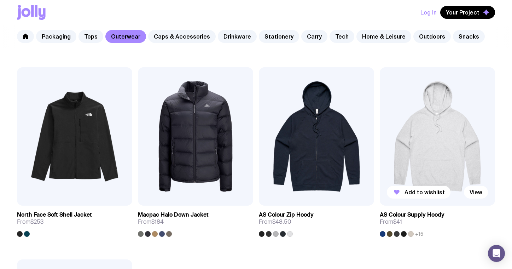  I want to click on span: $184, so click(157, 221).